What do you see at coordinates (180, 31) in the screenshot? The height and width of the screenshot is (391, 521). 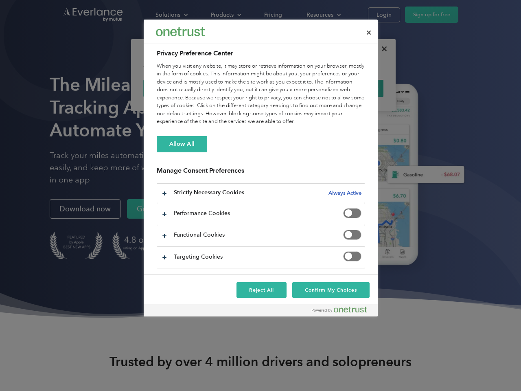 I see `img: Everlance` at bounding box center [180, 31].